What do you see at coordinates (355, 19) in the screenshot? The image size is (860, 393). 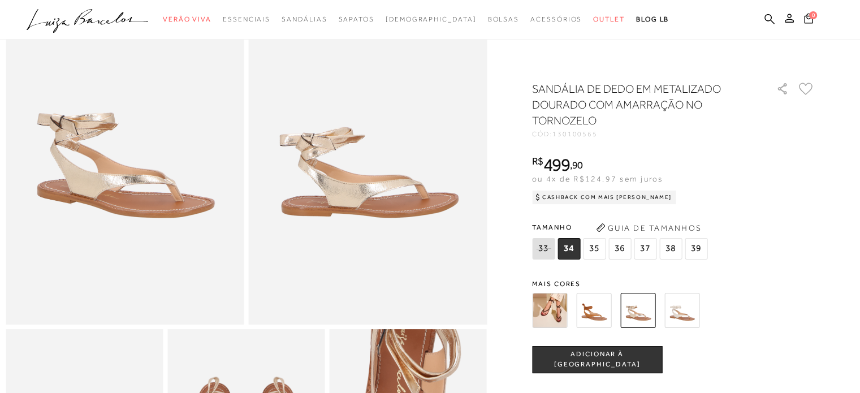 I see `span: Sapatos` at bounding box center [355, 19].